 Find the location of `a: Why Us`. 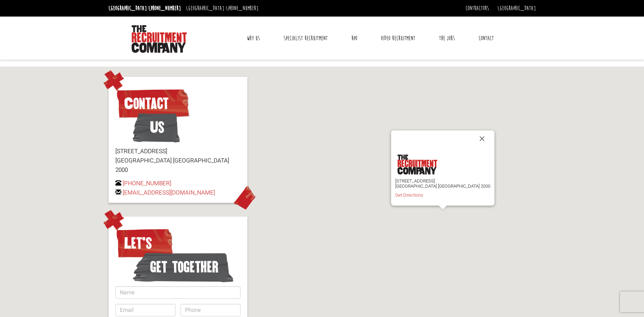

a: Why Us is located at coordinates (253, 38).